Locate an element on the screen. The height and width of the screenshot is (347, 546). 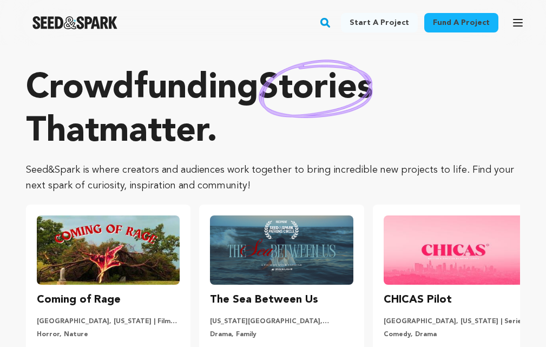
p: Drama, Family is located at coordinates (282, 335).